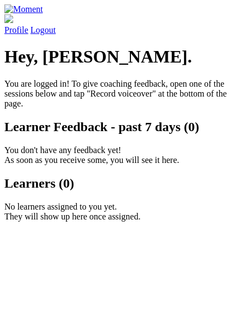  What do you see at coordinates (9, 19) in the screenshot?
I see `img: default_avatar-b4e2223d03051bc43aaaccfb402a43260a3f17acc7fafc1603fdf008d6cba3c9.png` at bounding box center [9, 19].